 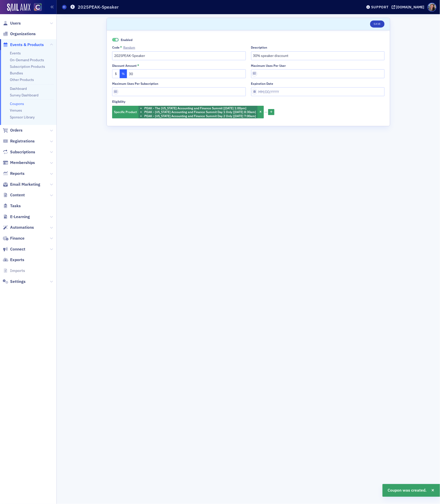 What do you see at coordinates (17, 174) in the screenshot?
I see `span: Reports` at bounding box center [17, 174].